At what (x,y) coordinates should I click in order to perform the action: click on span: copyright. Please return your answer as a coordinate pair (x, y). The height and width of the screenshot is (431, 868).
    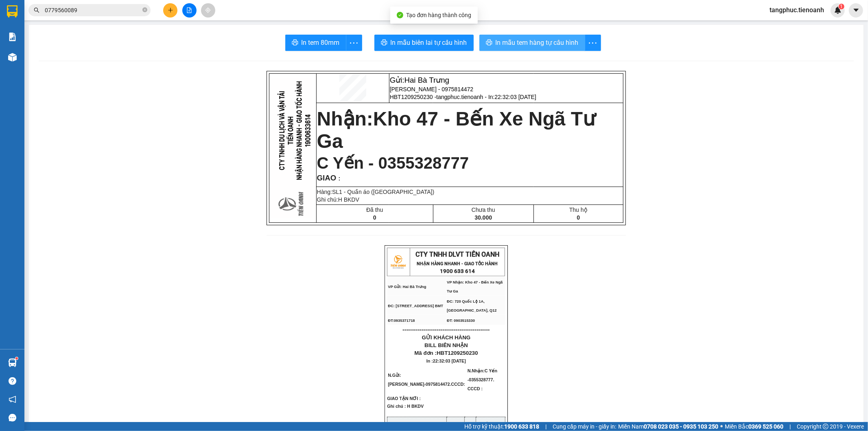
    Looking at the image, I should click on (826, 426).